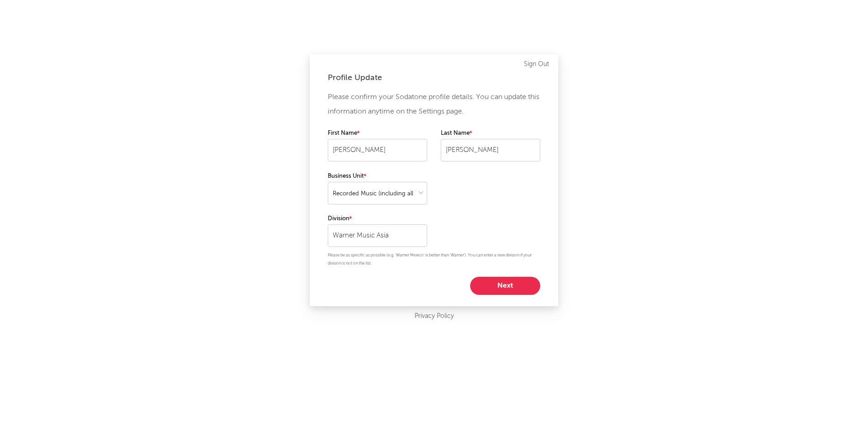 This screenshot has height=431, width=868. Describe the element at coordinates (378, 219) in the screenshot. I see `label: Division` at that location.